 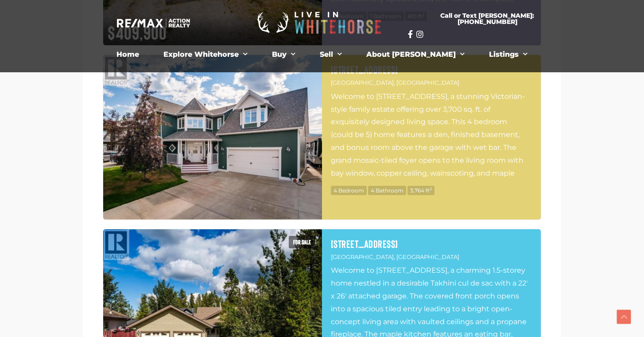 What do you see at coordinates (508, 54) in the screenshot?
I see `a: Listings` at bounding box center [508, 54].